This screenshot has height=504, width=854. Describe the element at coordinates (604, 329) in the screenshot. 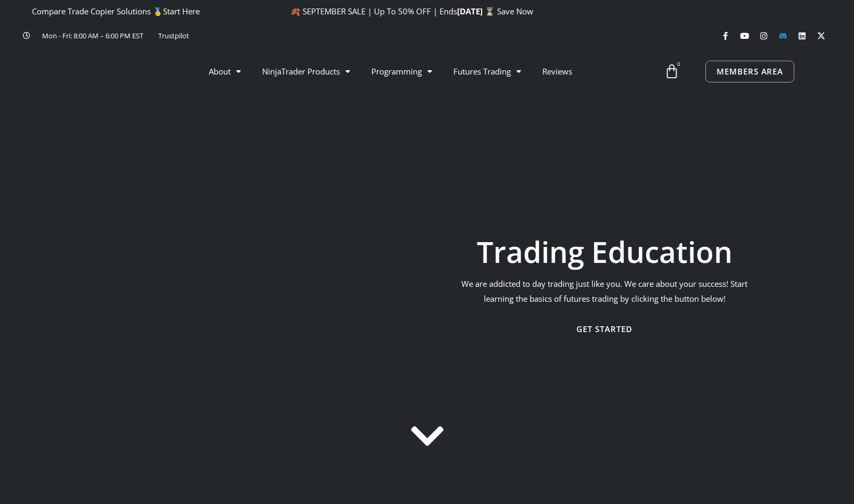

I see `span: Get Started` at that location.